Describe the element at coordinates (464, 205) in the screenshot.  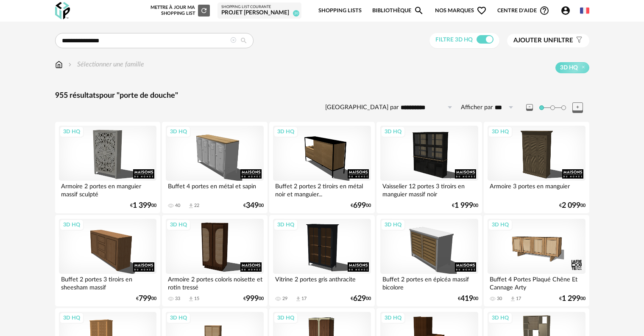
I see `span: 1 999` at that location.